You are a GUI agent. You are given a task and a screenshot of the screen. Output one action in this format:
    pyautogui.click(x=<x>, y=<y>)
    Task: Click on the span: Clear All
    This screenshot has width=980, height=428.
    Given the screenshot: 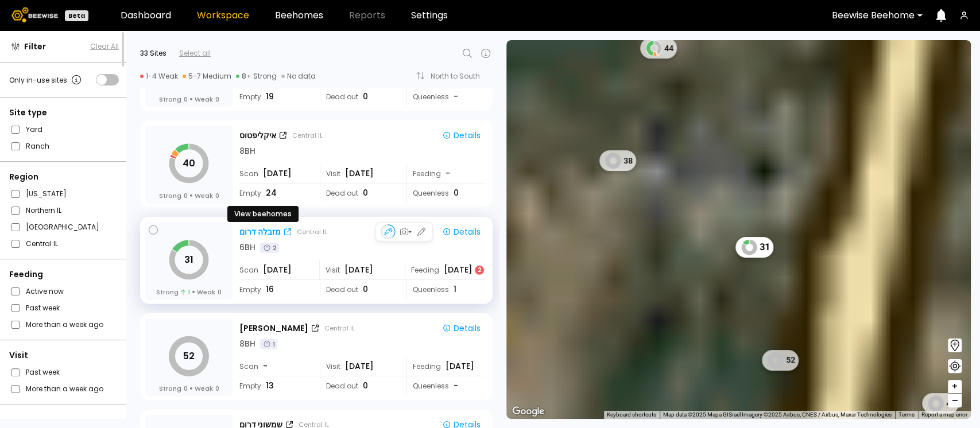 What is the action you would take?
    pyautogui.click(x=105, y=46)
    